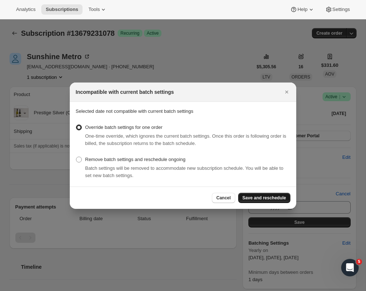 This screenshot has width=366, height=291. Describe the element at coordinates (94, 9) in the screenshot. I see `span: Tools` at that location.